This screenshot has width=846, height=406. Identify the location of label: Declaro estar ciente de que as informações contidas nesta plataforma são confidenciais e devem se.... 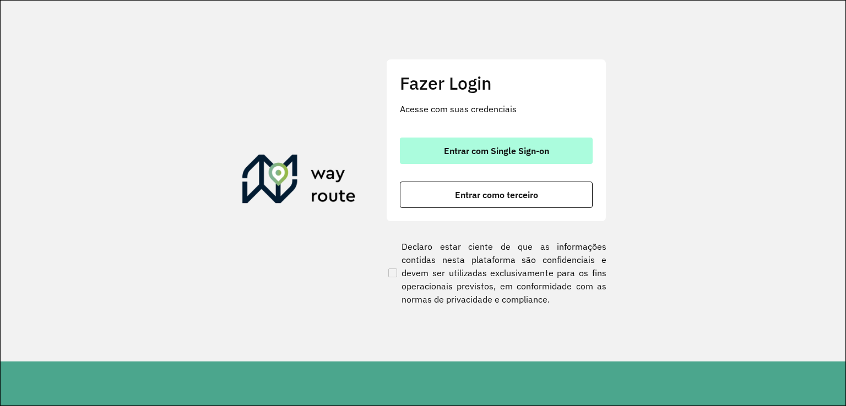
(496, 273).